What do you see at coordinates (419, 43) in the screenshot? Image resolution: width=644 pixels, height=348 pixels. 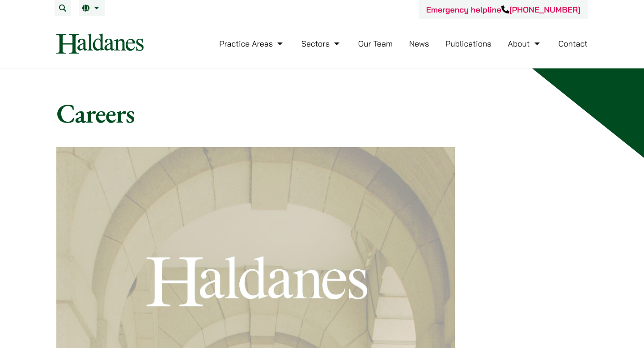 I see `a: News` at bounding box center [419, 43].